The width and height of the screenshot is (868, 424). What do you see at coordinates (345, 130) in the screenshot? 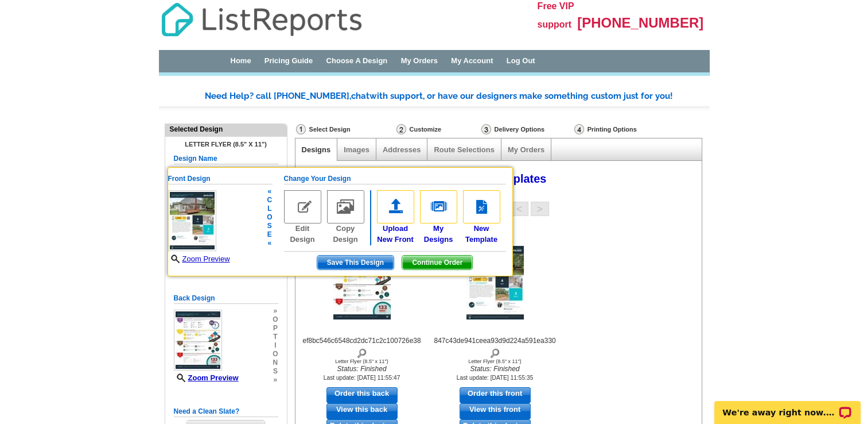
I see `div: Select Design` at bounding box center [345, 130].